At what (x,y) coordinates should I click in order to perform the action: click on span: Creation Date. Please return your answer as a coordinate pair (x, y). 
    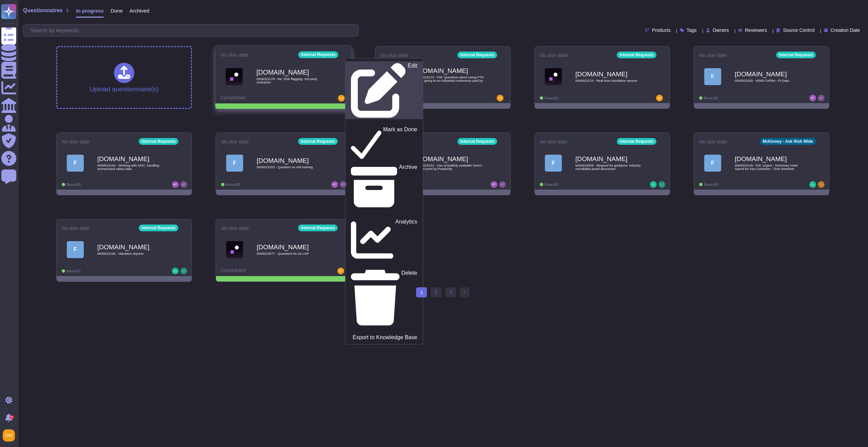
    Looking at the image, I should click on (845, 30).